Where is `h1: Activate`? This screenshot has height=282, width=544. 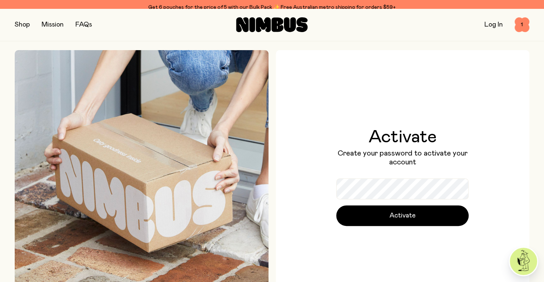
h1: Activate is located at coordinates (403, 137).